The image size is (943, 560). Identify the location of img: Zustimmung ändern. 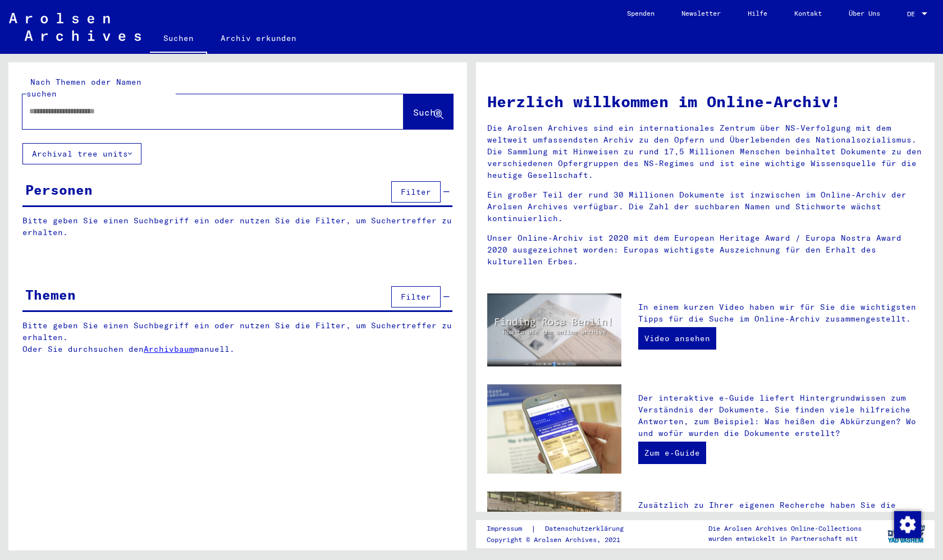
(908, 524).